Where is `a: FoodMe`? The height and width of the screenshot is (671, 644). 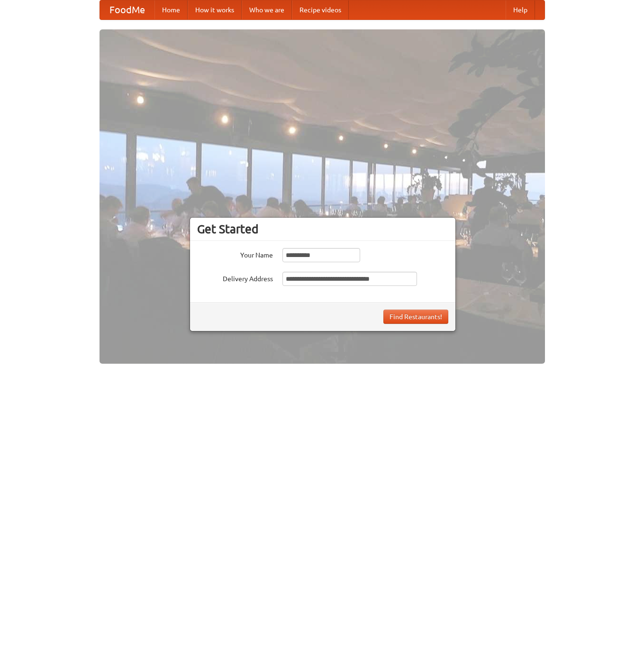 a: FoodMe is located at coordinates (127, 10).